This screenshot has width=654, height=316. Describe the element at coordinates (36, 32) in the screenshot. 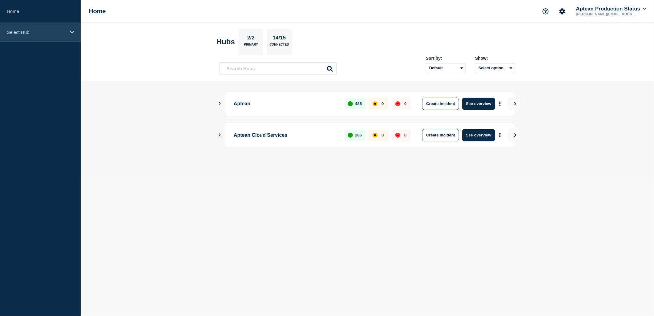

I see `p: Select Hub` at that location.